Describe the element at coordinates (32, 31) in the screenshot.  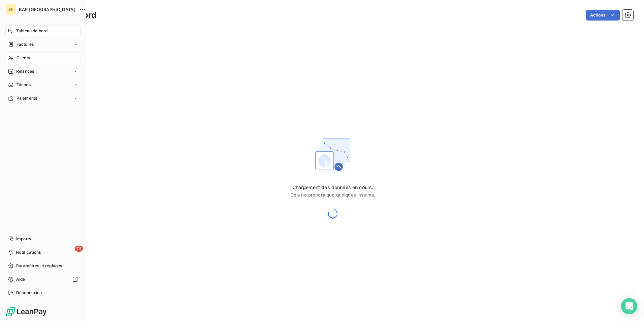
I see `span: Tableau de bord` at that location.